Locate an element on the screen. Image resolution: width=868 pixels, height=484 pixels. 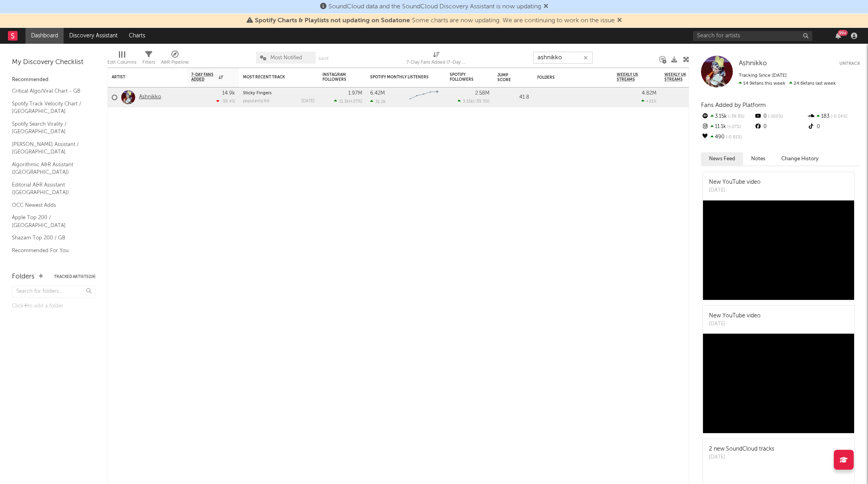
div: 3.15k is located at coordinates (727, 116).